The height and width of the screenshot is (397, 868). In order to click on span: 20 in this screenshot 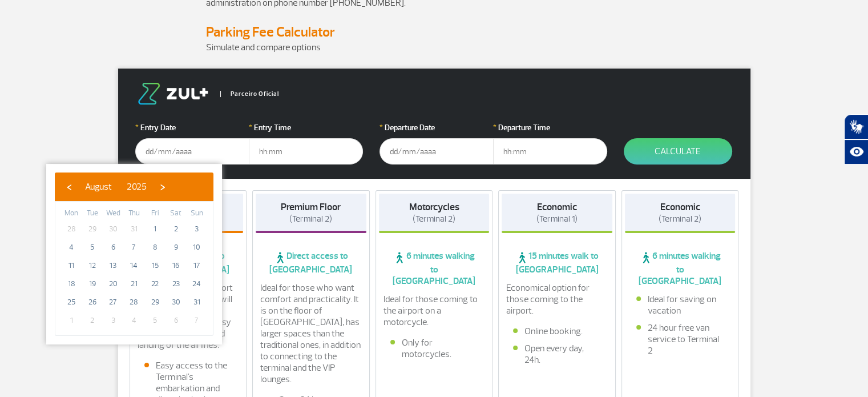, I will do `click(113, 284)`.